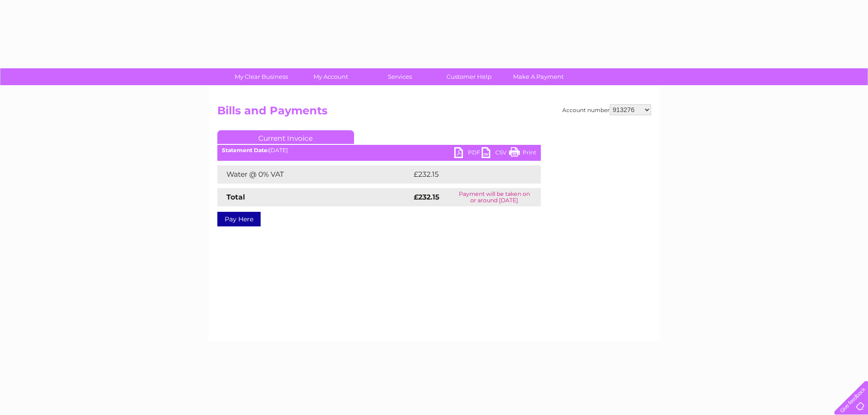 The width and height of the screenshot is (868, 415). Describe the element at coordinates (426, 197) in the screenshot. I see `strong: £232.15` at that location.